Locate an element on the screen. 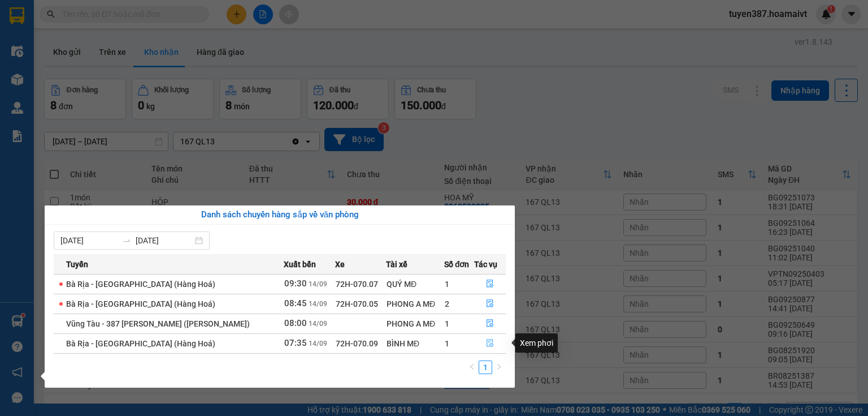  span: Số đơn is located at coordinates (457, 264).